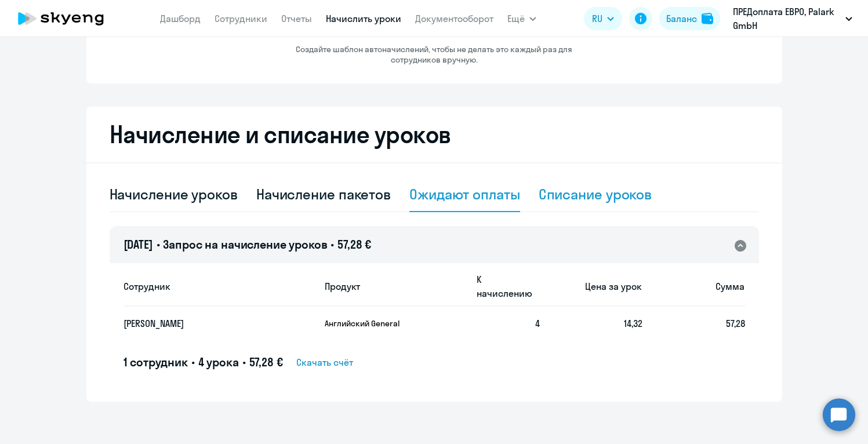  Describe the element at coordinates (364, 18) in the screenshot. I see `a: Начислить уроки` at that location.